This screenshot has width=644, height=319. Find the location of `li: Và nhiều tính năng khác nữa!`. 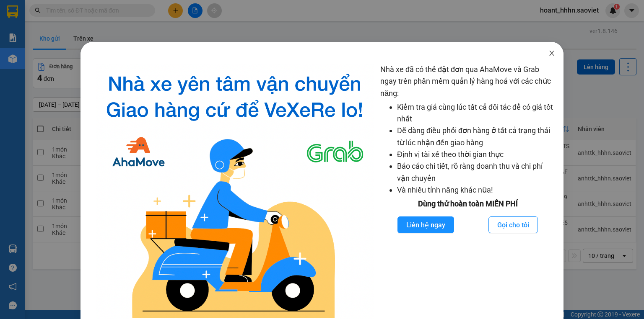

li: Và nhiều tính năng khác nữa! is located at coordinates (476, 190).